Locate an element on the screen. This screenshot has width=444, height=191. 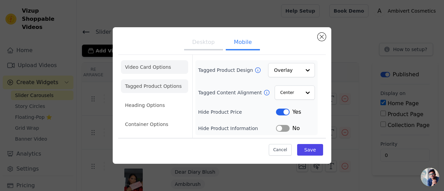
span: Yes is located at coordinates (297, 112).